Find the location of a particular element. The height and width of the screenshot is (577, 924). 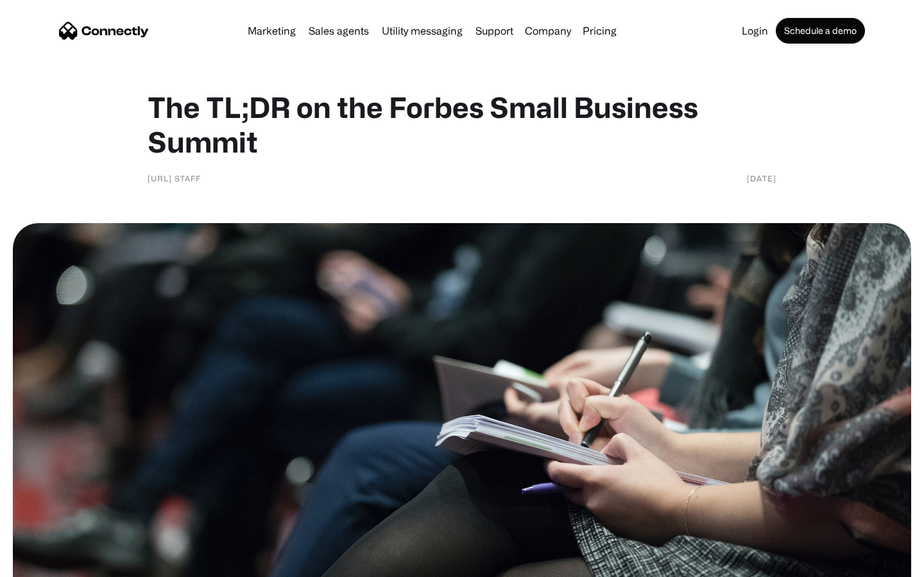

a: Login is located at coordinates (755, 31).